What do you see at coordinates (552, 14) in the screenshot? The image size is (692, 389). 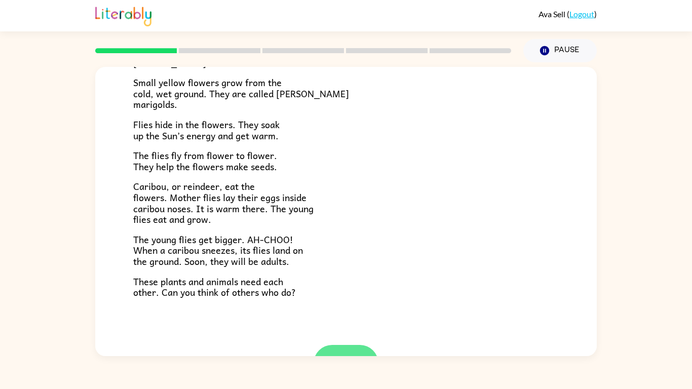 I see `span: Ava Sell` at bounding box center [552, 14].